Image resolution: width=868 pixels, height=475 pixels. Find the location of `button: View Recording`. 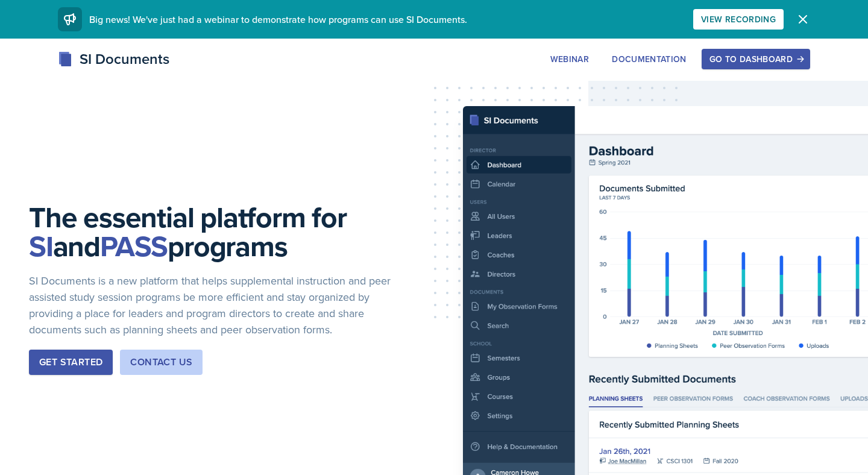

button: View Recording is located at coordinates (739, 19).